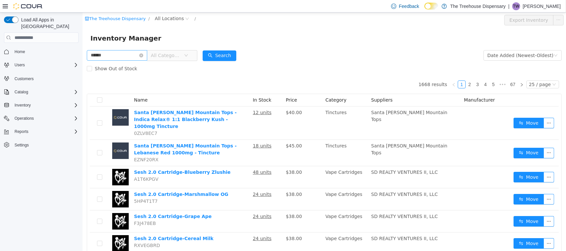 This screenshot has height=251, width=566. I want to click on i: icon: close-circle, so click(59, 43).